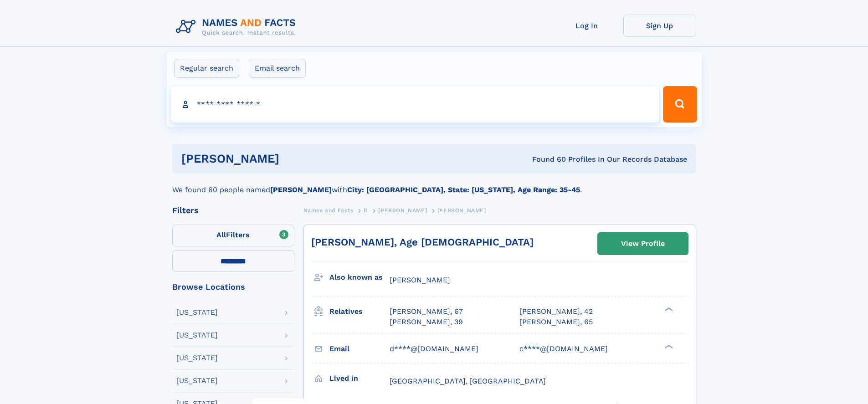  I want to click on a: Log In, so click(587, 26).